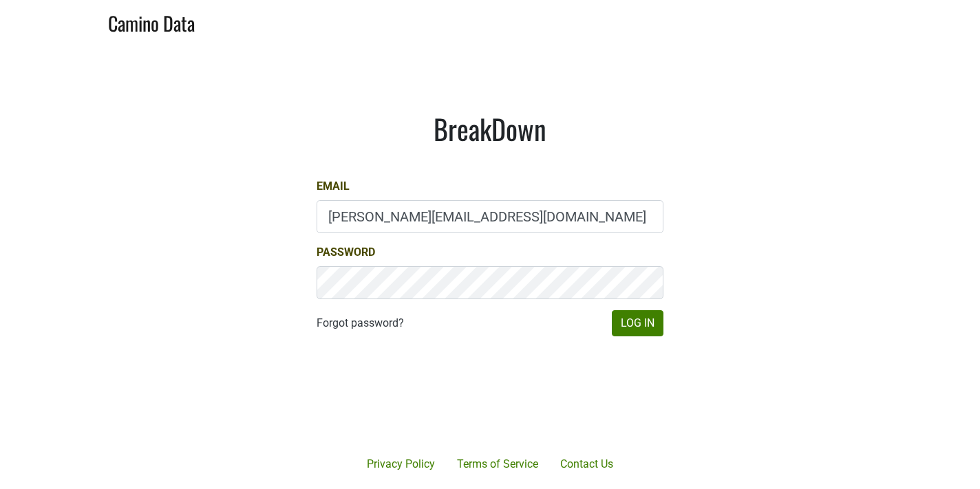 This screenshot has height=489, width=980. Describe the element at coordinates (401, 465) in the screenshot. I see `a: Privacy Policy` at that location.